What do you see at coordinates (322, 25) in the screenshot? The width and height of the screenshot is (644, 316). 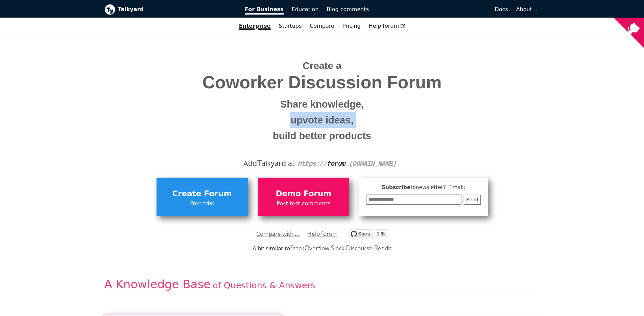 I see `a: Compare` at bounding box center [322, 25].